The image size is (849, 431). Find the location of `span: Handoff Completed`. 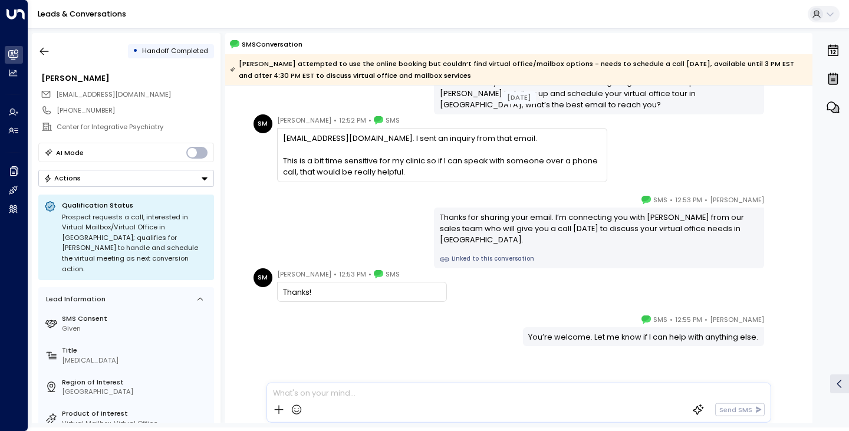

span: Handoff Completed is located at coordinates (175, 51).